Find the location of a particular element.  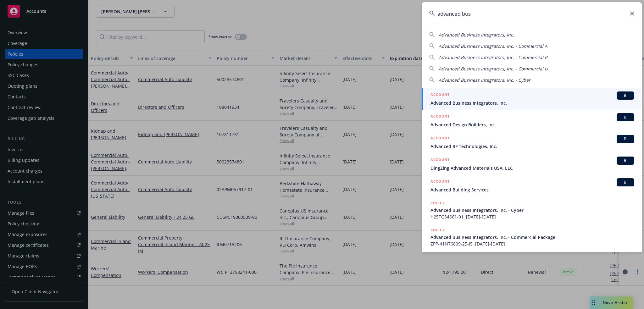

span: Advanced RF Technologies, Inc. is located at coordinates (533, 146).